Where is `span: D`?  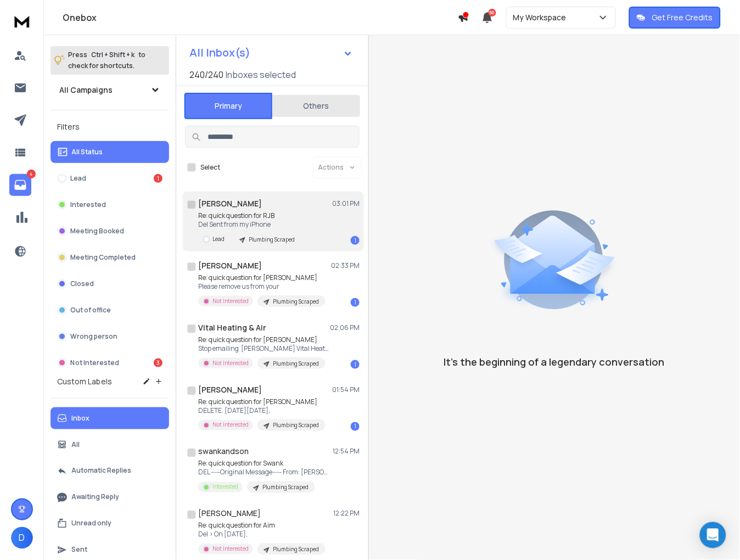
span: D is located at coordinates (22, 538).